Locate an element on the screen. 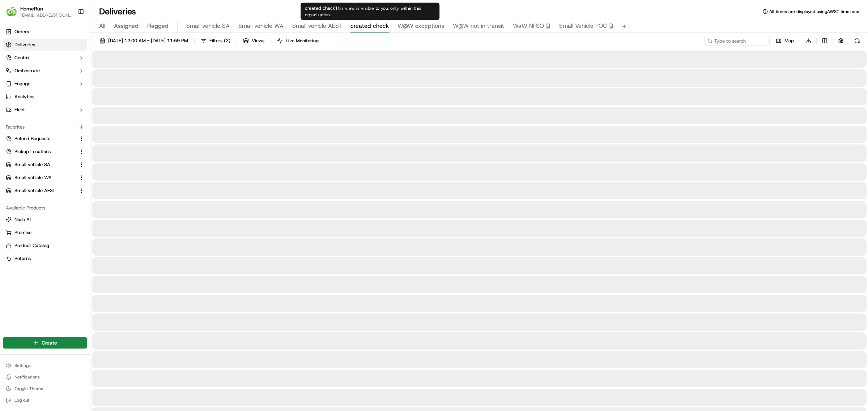 Image resolution: width=868 pixels, height=411 pixels. div: Favorites is located at coordinates (45, 127).